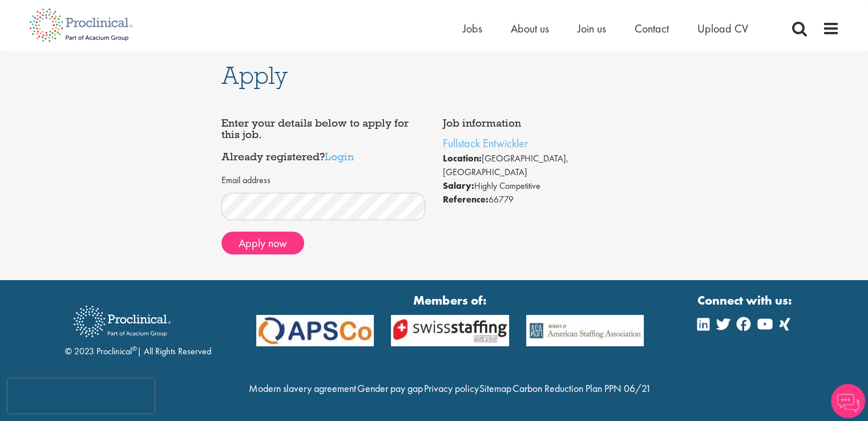  Describe the element at coordinates (545, 199) in the screenshot. I see `li: 66779` at that location.